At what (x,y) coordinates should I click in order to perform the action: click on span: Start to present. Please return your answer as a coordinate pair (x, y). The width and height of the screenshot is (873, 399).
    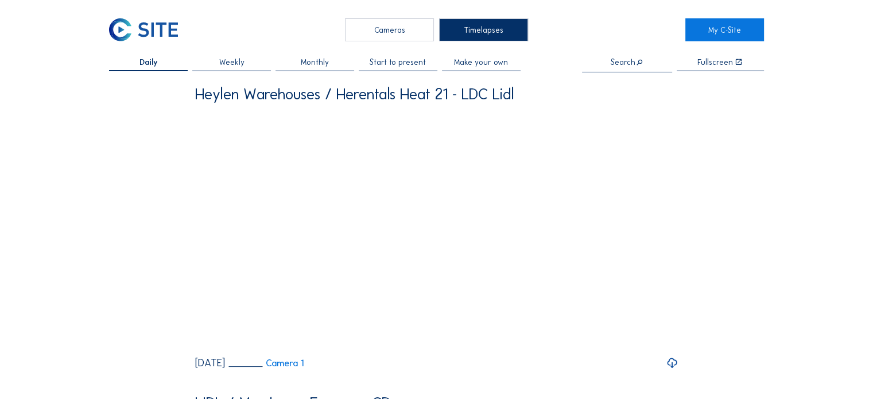
    Looking at the image, I should click on (398, 63).